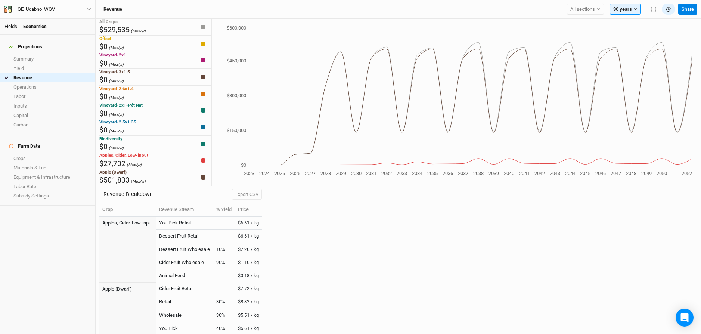  Describe the element at coordinates (326, 173) in the screenshot. I see `tspan: 2028` at that location.